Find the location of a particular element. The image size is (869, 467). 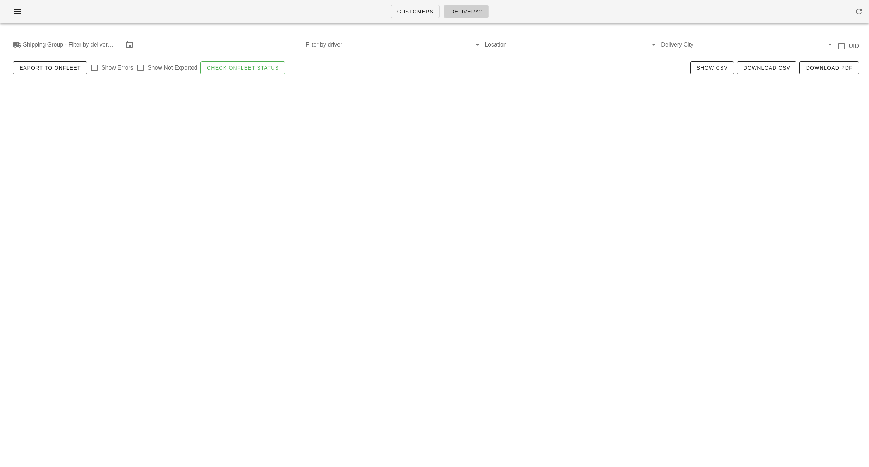

div: Location is located at coordinates (571, 45).